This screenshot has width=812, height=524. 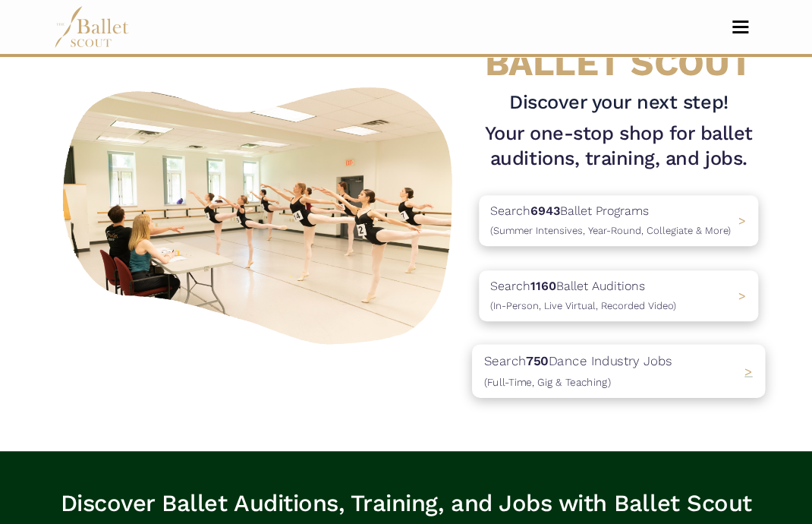 What do you see at coordinates (260, 213) in the screenshot?
I see `img: A group of ballerinas talking to each other in a ballet studio` at bounding box center [260, 213].